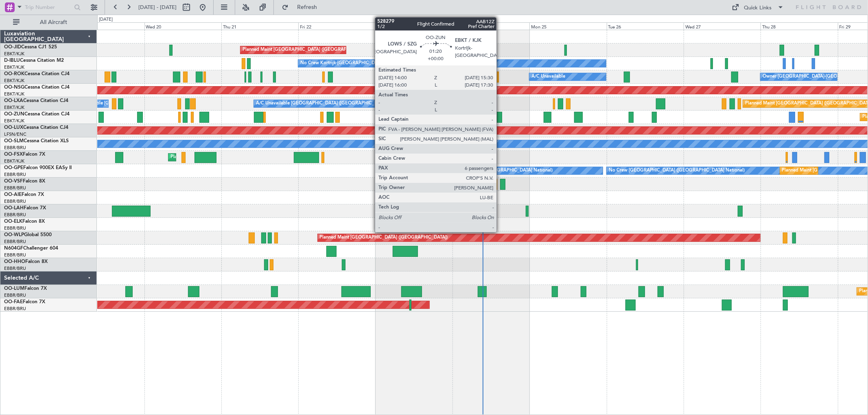 Image resolution: width=868 pixels, height=415 pixels. I want to click on a: OO-LXACessna Citation CJ4, so click(36, 101).